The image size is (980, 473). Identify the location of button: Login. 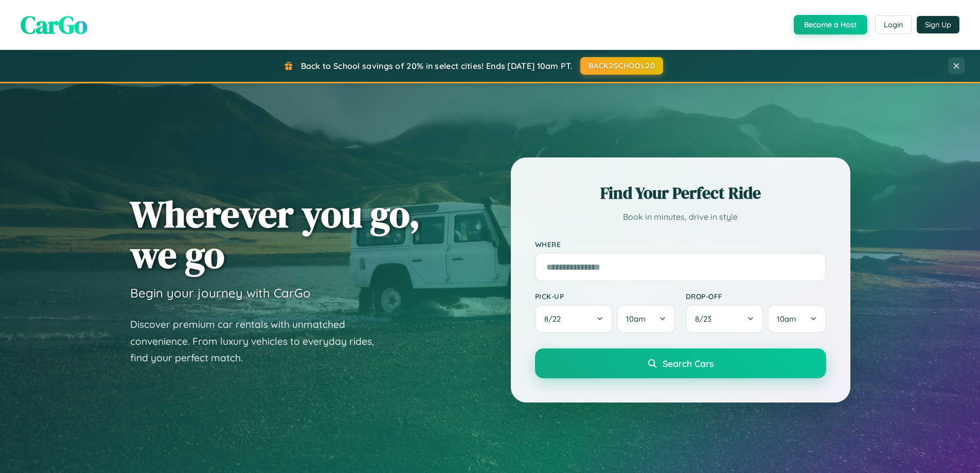
(893, 25).